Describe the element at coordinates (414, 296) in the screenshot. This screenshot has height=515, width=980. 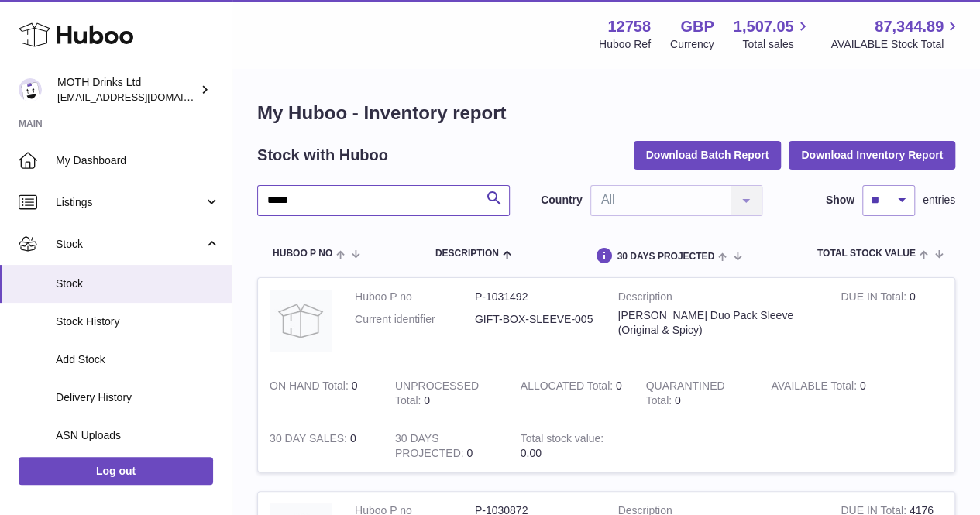
I see `dt: Huboo P no` at that location.